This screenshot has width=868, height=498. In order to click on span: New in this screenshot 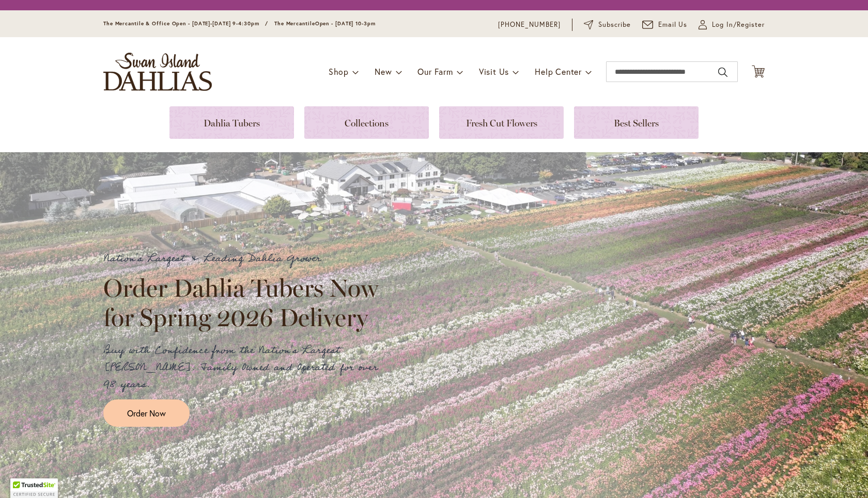, I will do `click(383, 71)`.